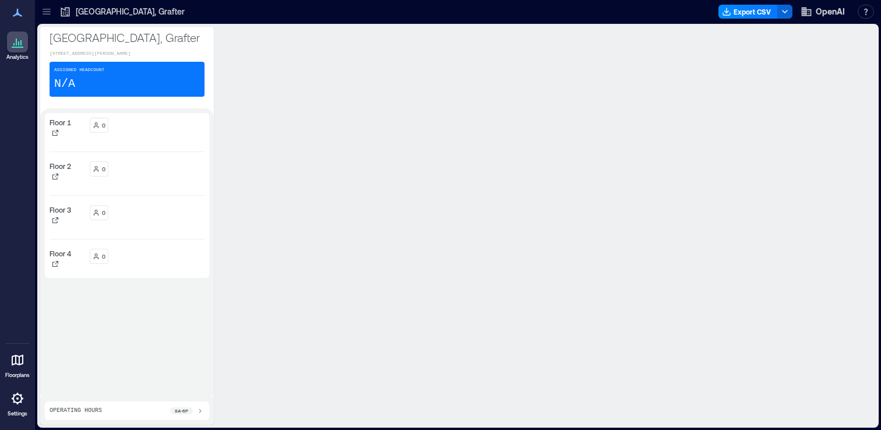 The width and height of the screenshot is (881, 430). Describe the element at coordinates (17, 414) in the screenshot. I see `p: Settings` at that location.